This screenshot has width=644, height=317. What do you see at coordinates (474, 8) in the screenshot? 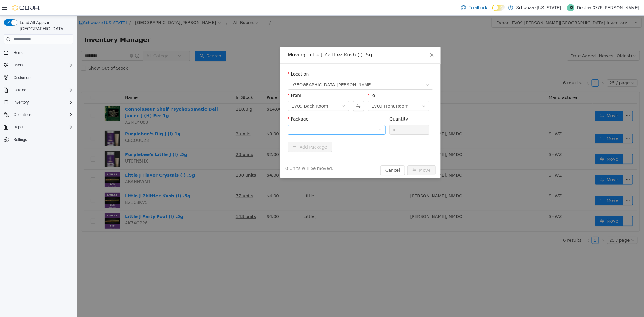
I see `a: Feedback` at bounding box center [474, 8].